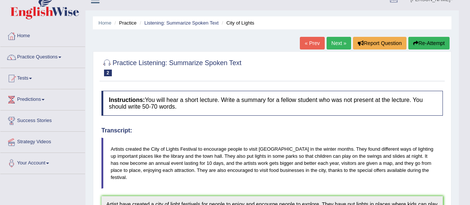  Describe the element at coordinates (171, 67) in the screenshot. I see `h2: Practice Listening: Summarize Spoken Text` at that location.